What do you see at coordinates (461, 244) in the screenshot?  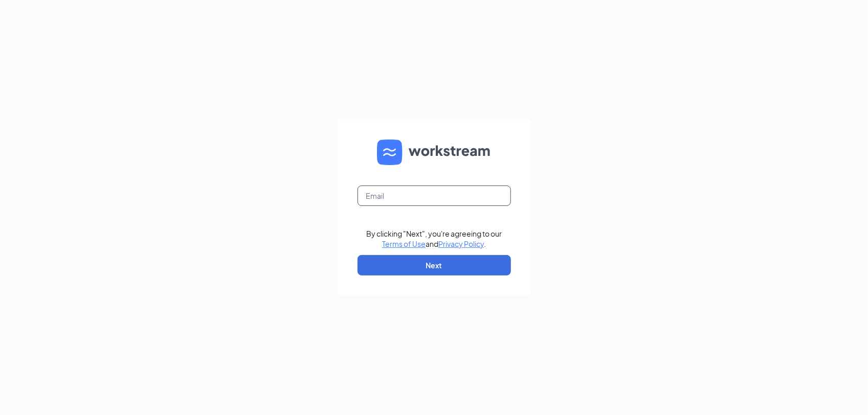 I see `a: Privacy Policy` at bounding box center [461, 244].